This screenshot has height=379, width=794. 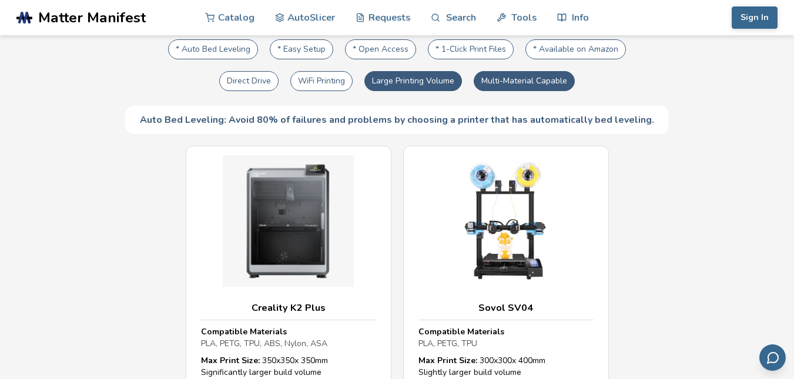 What do you see at coordinates (213, 49) in the screenshot?
I see `button: * Auto Bed Leveling` at bounding box center [213, 49].